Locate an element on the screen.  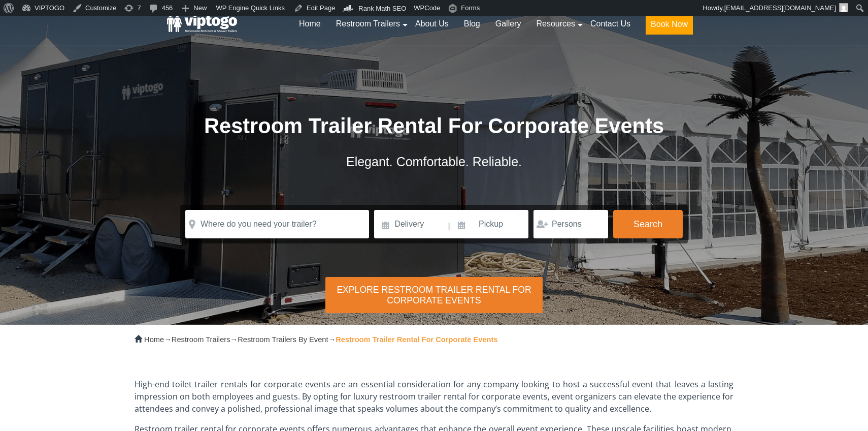
button: Book Now is located at coordinates (669, 24).